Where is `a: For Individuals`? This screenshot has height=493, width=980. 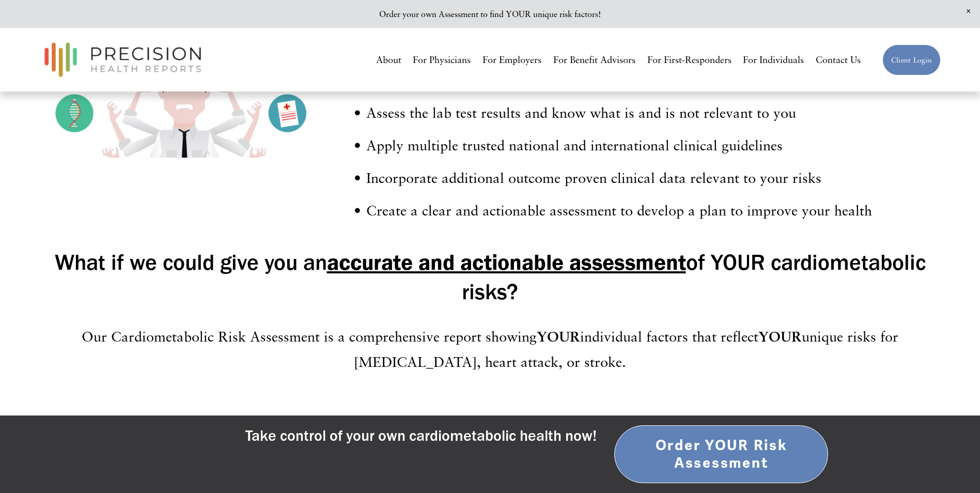 a: For Individuals is located at coordinates (773, 60).